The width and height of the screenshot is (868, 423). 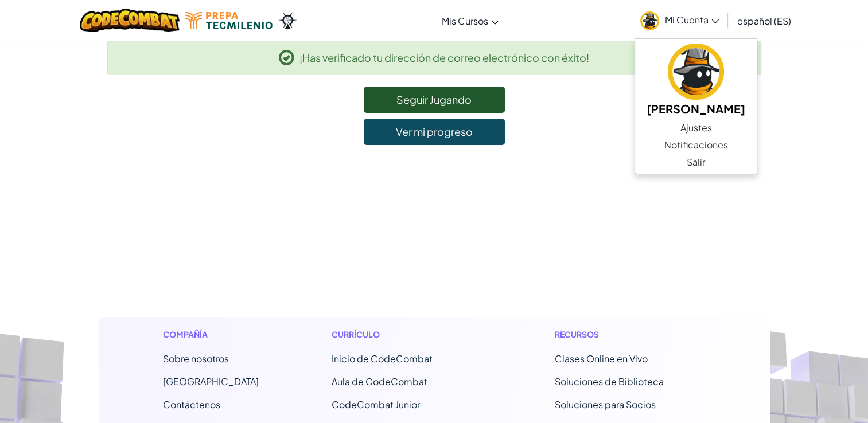 What do you see at coordinates (765, 21) in the screenshot?
I see `span: español (ES)` at bounding box center [765, 21].